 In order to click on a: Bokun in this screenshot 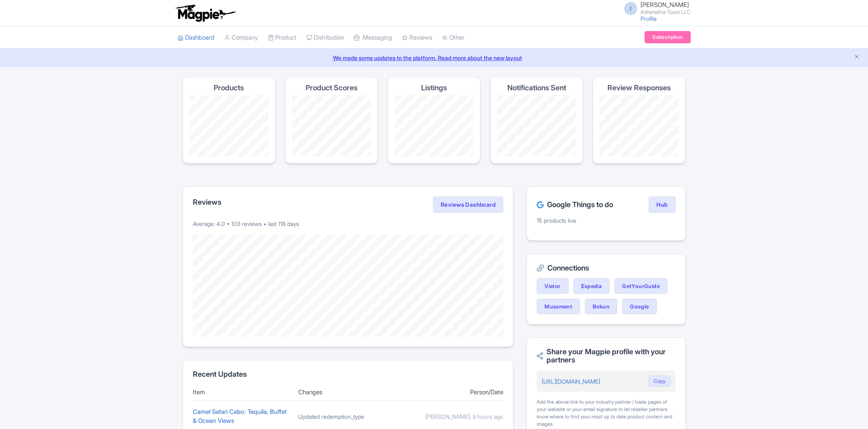, I will do `click(601, 307)`.